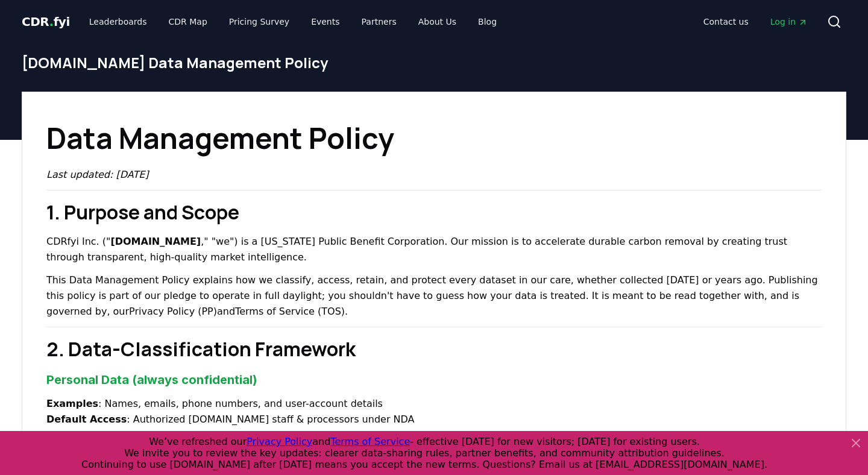 The image size is (868, 475). What do you see at coordinates (726, 22) in the screenshot?
I see `a: Contact us` at bounding box center [726, 22].